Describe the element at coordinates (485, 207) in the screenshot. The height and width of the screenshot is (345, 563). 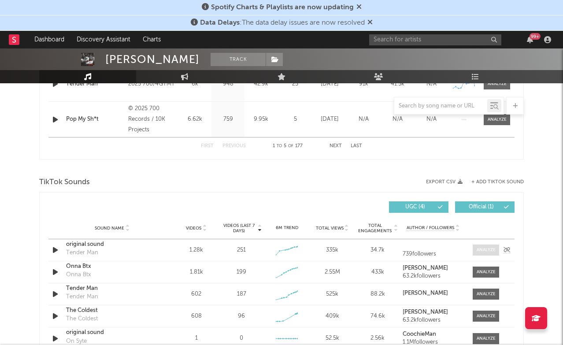
I see `button: Official(1)` at that location.